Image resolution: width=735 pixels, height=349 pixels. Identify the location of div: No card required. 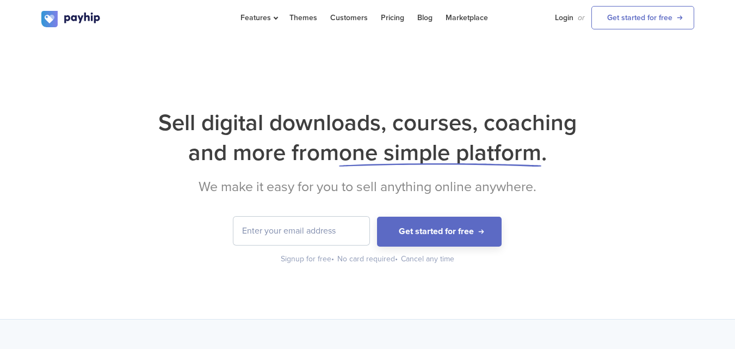
(368, 259).